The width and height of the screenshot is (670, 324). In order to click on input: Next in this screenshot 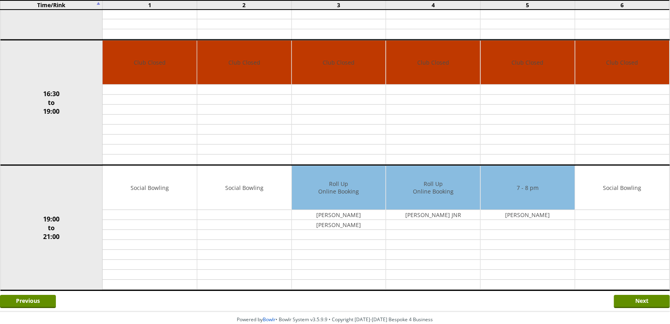, I will do `click(642, 302)`.